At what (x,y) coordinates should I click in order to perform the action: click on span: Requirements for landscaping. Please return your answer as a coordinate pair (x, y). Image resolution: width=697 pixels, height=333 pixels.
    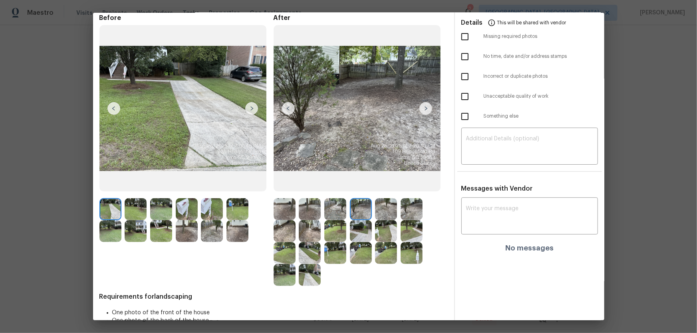
    Looking at the image, I should click on (274, 297).